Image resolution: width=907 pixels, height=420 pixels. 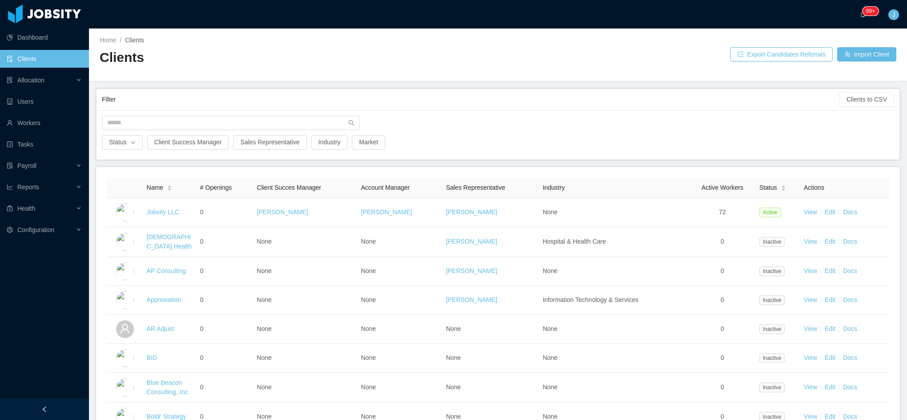 What do you see at coordinates (44, 37) in the screenshot?
I see `a: icon: pie-chartDashboard` at bounding box center [44, 37].